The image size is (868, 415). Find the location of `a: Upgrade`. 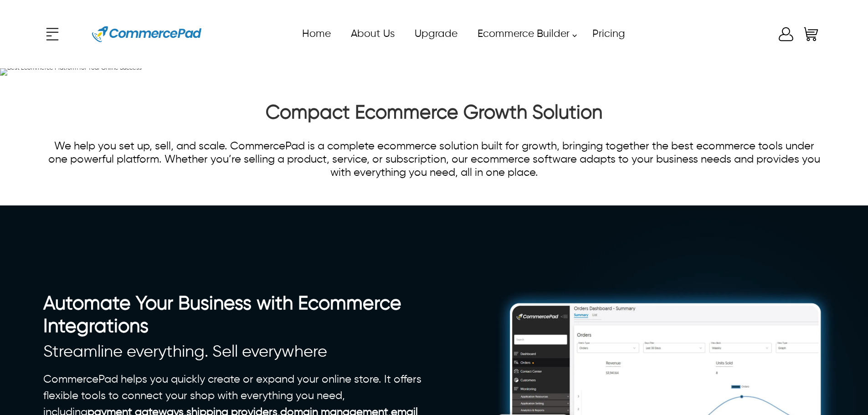

a: Upgrade is located at coordinates (436, 34).